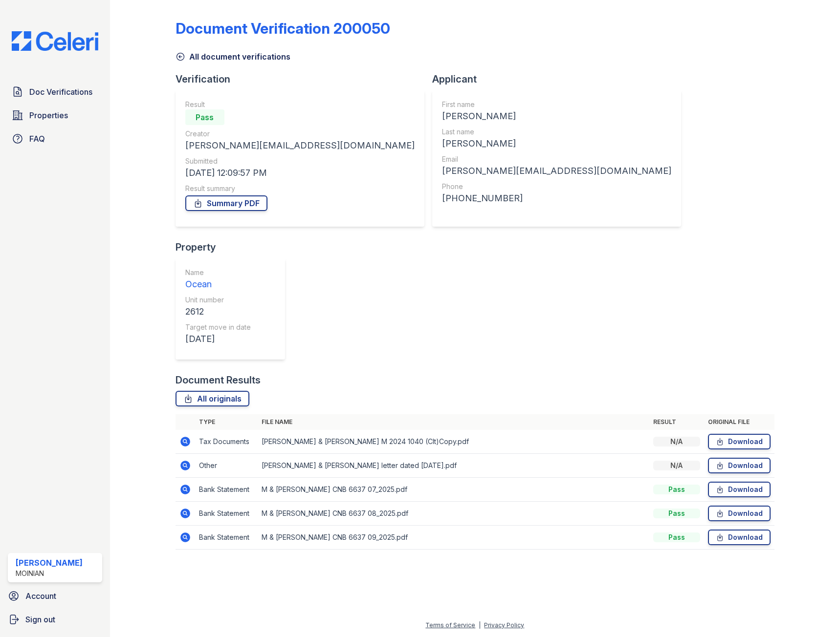 This screenshot has width=840, height=637. Describe the element at coordinates (226, 422) in the screenshot. I see `th: Type` at that location.